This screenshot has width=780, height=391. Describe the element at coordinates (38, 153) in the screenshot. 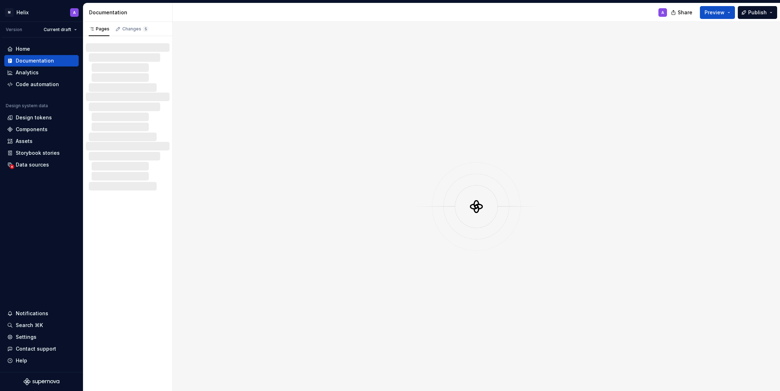

I see `div: Storybook stories` at that location.